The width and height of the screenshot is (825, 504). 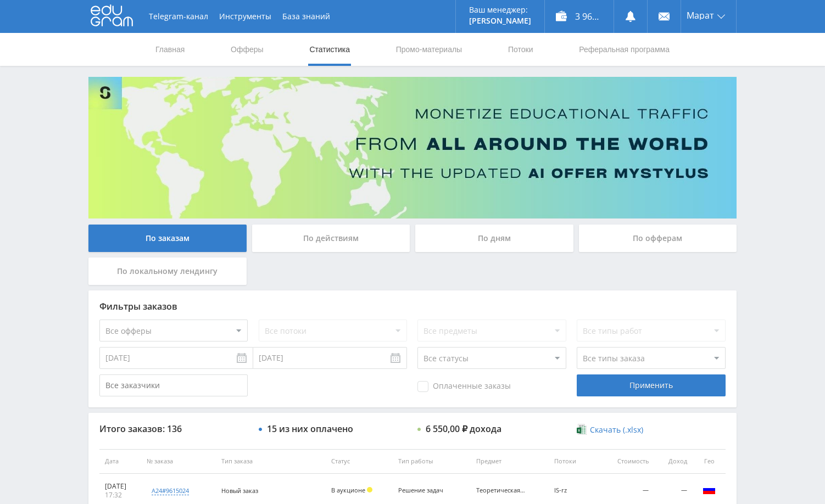 I want to click on th: Потоки, so click(x=574, y=461).